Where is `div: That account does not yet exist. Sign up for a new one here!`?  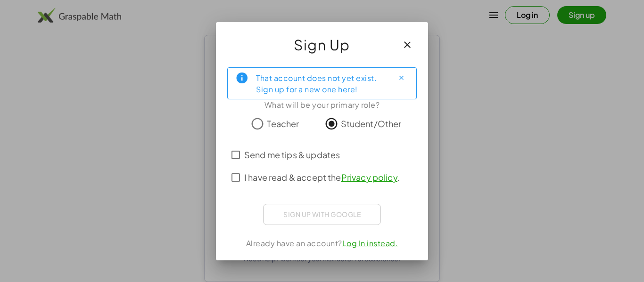
div: That account does not yet exist. Sign up for a new one here! is located at coordinates (321, 83).